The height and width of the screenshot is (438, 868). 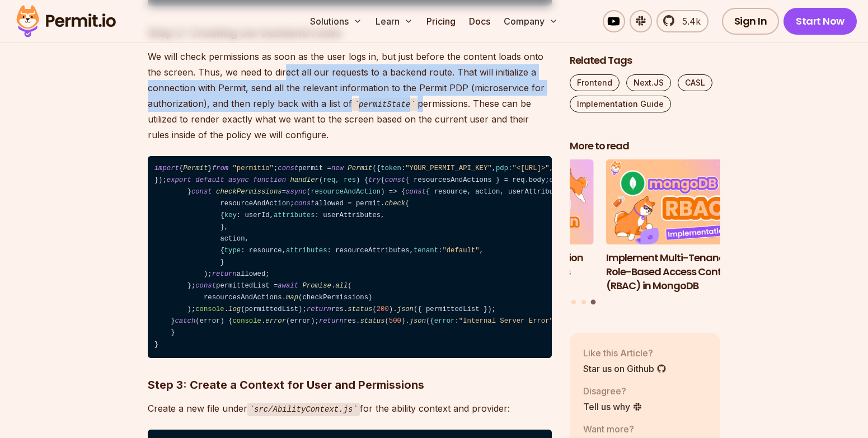 I want to click on code: src/AbilityContext.js, so click(x=303, y=409).